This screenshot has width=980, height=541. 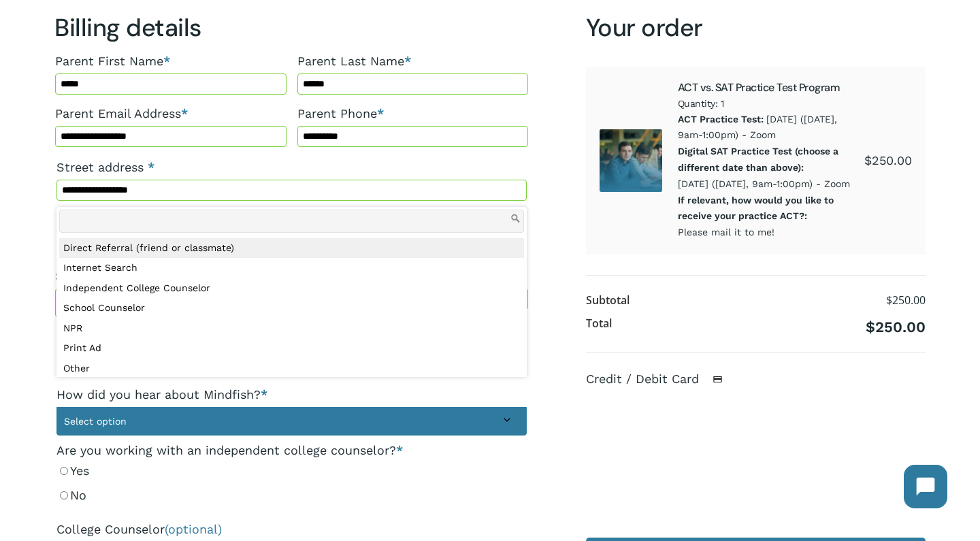 What do you see at coordinates (769, 209) in the screenshot?
I see `dt: If relevant, how would you like to receive your practice ACT?:` at bounding box center [769, 209].